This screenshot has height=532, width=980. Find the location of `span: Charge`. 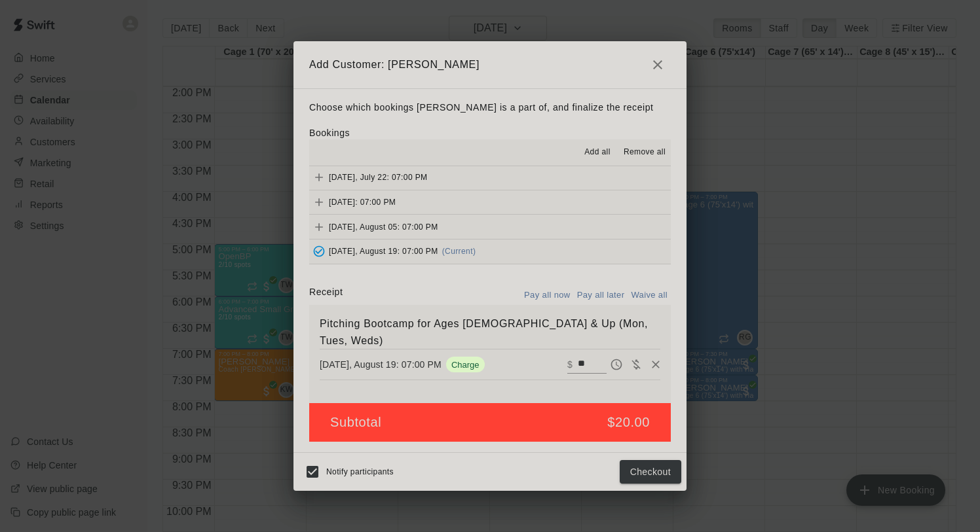

span: Charge is located at coordinates (465, 365).